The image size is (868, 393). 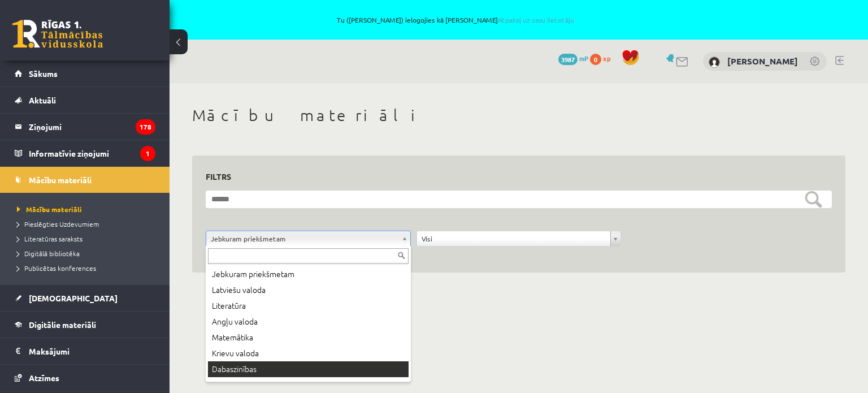 I want to click on div: Latviešu valoda, so click(x=308, y=290).